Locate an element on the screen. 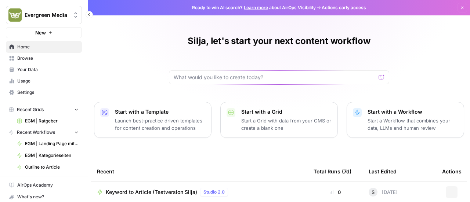  button: New is located at coordinates (44, 33).